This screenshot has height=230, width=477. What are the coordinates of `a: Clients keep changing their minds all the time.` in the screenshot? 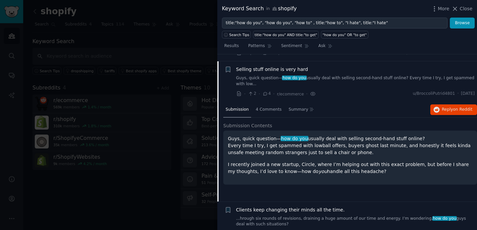 It's located at (291, 210).